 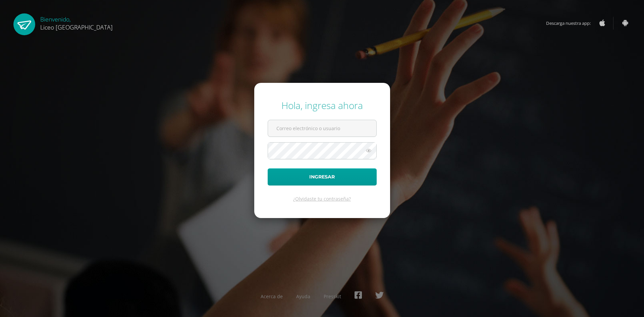 I want to click on a: Ayuda, so click(x=303, y=296).